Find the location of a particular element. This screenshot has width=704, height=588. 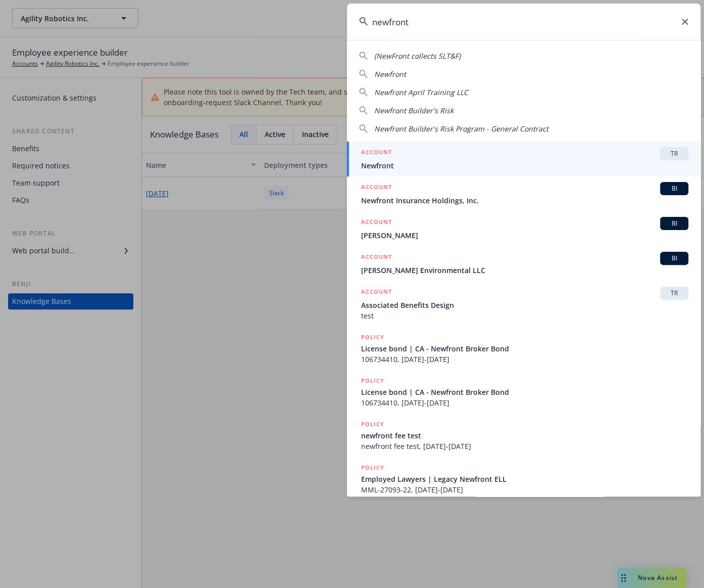

span: Newfront Insurance Holdings, Inc. is located at coordinates (525, 200).